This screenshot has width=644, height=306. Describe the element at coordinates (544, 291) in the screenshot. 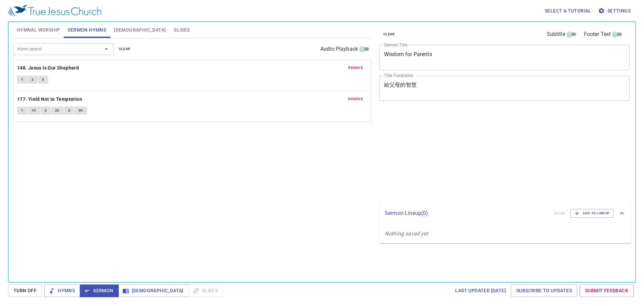

I see `span: Subscribe to Updates` at that location.